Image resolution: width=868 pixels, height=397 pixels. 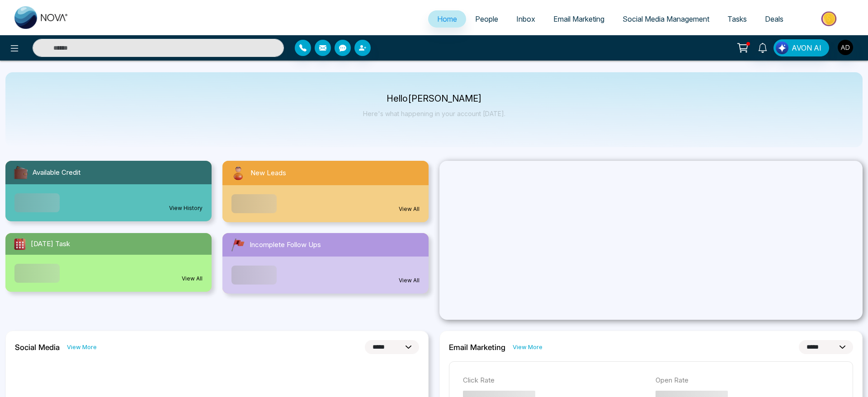 I want to click on a: People, so click(x=486, y=19).